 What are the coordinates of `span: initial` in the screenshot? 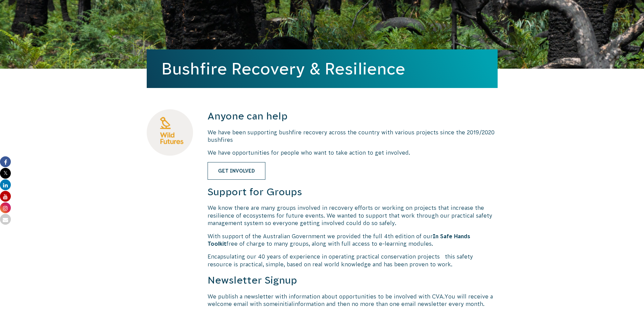 It's located at (285, 304).